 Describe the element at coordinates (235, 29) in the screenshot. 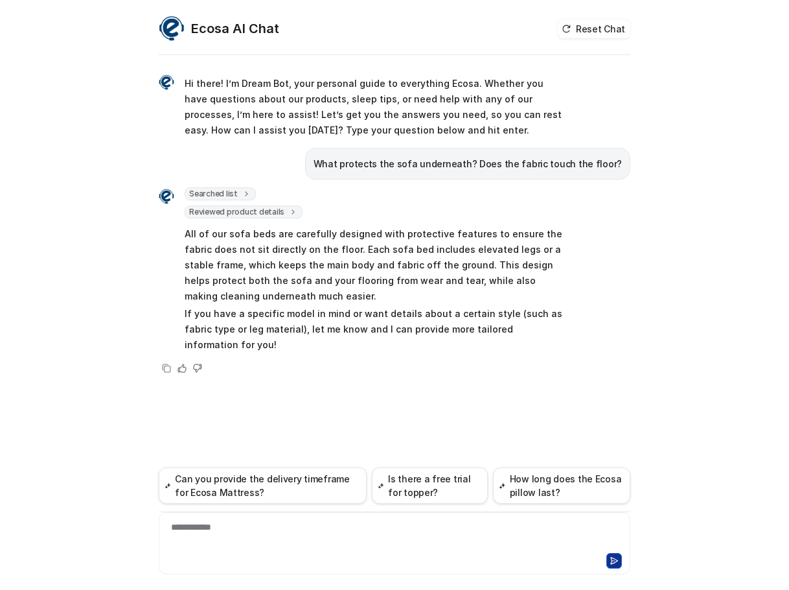

I see `h2: Ecosa AI Chat` at that location.